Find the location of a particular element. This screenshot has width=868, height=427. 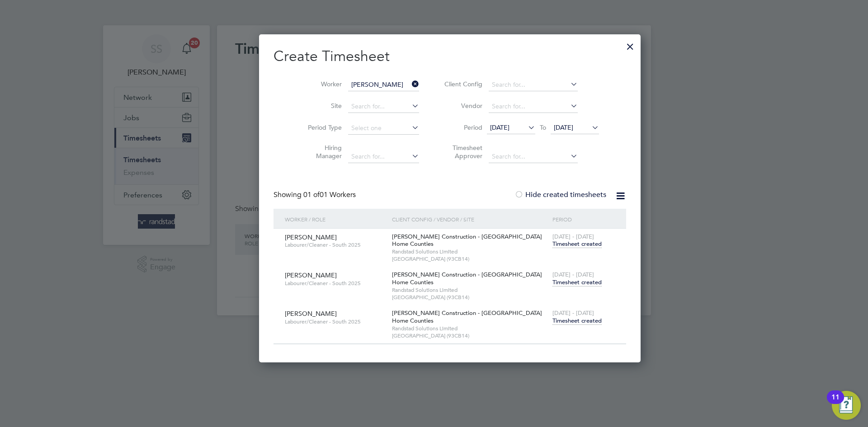

div: Period is located at coordinates (584, 219).